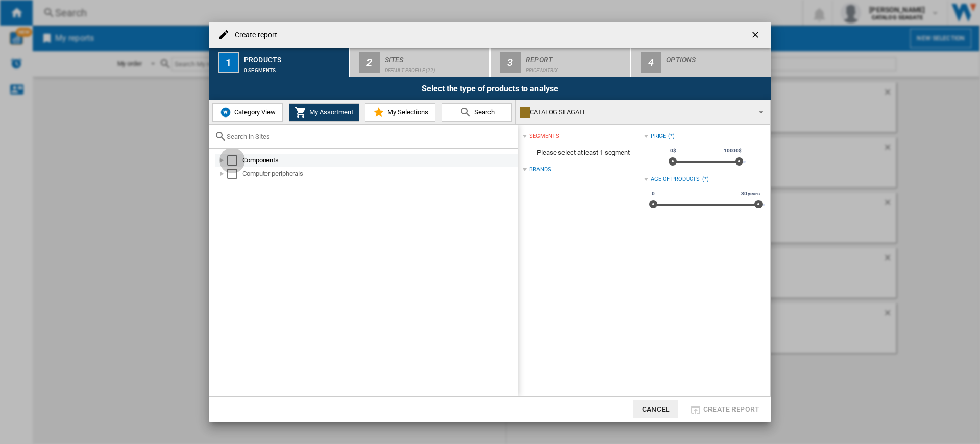 The image size is (980, 444). What do you see at coordinates (725, 409) in the screenshot?
I see `button: Create report` at bounding box center [725, 409].